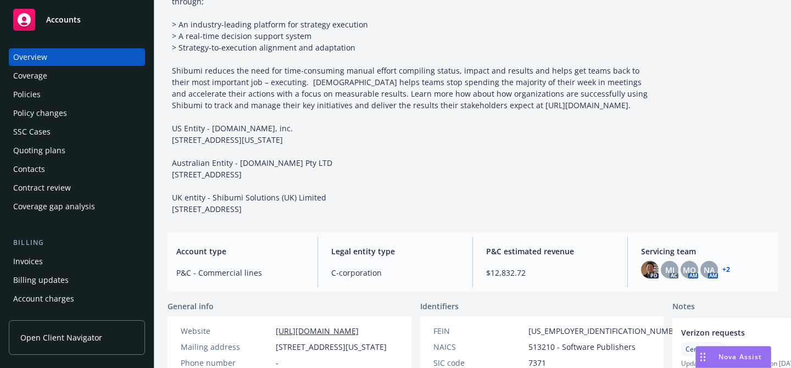  What do you see at coordinates (650, 270) in the screenshot?
I see `img: photo` at bounding box center [650, 270].